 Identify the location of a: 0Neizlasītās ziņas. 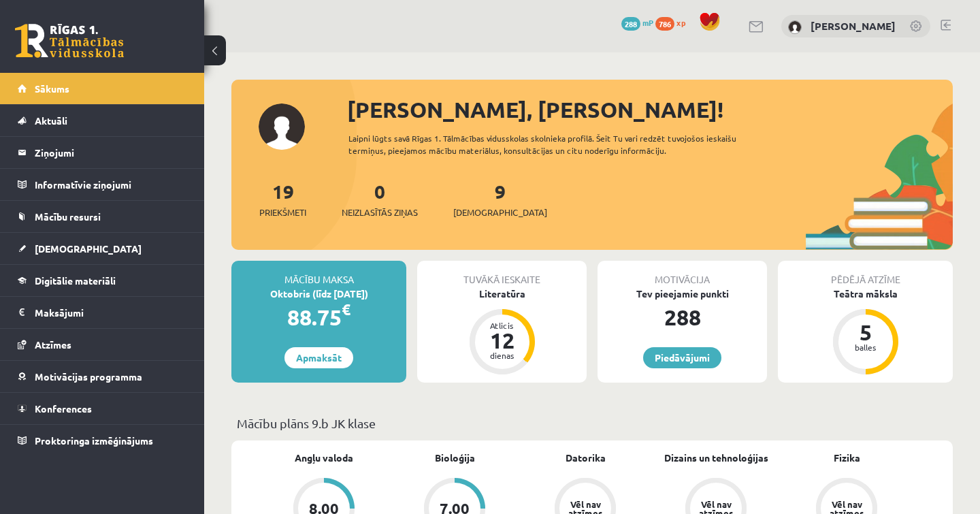
(380, 199).